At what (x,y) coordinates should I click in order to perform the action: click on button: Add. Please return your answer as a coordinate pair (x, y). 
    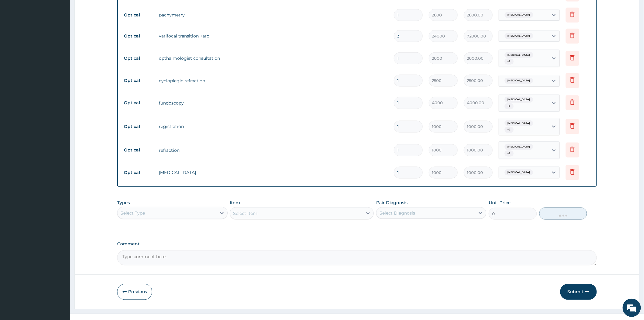
    Looking at the image, I should click on (563, 214).